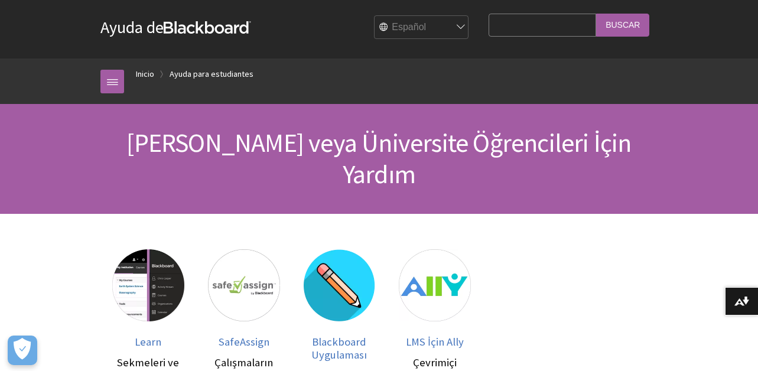 The image size is (758, 371). What do you see at coordinates (176, 27) in the screenshot?
I see `a: Ayuda deBlackboard` at bounding box center [176, 27].